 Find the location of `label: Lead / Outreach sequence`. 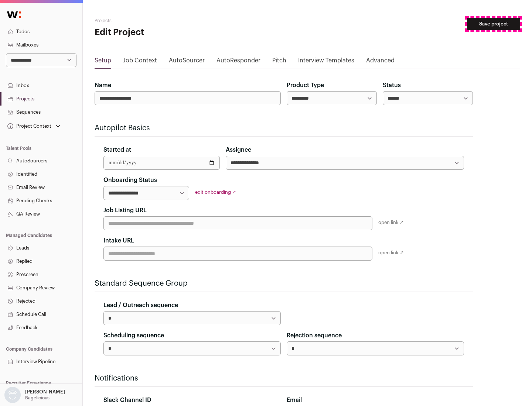

label: Lead / Outreach sequence is located at coordinates (141, 305).